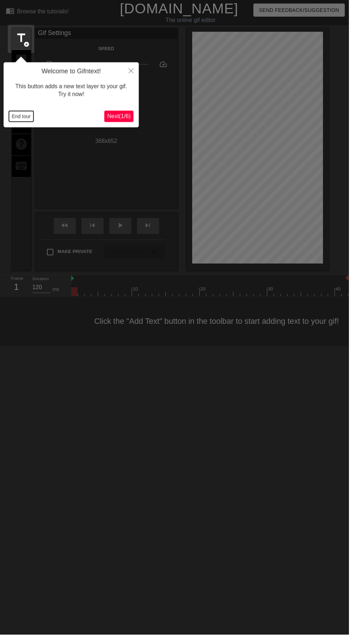  I want to click on button: End tour, so click(21, 118).